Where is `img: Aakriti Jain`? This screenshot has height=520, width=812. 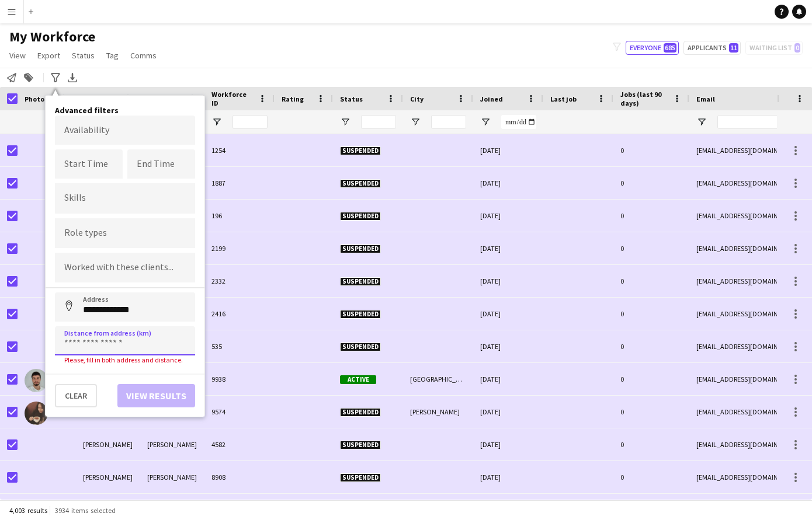
img: Aakriti Jain is located at coordinates (36, 413).